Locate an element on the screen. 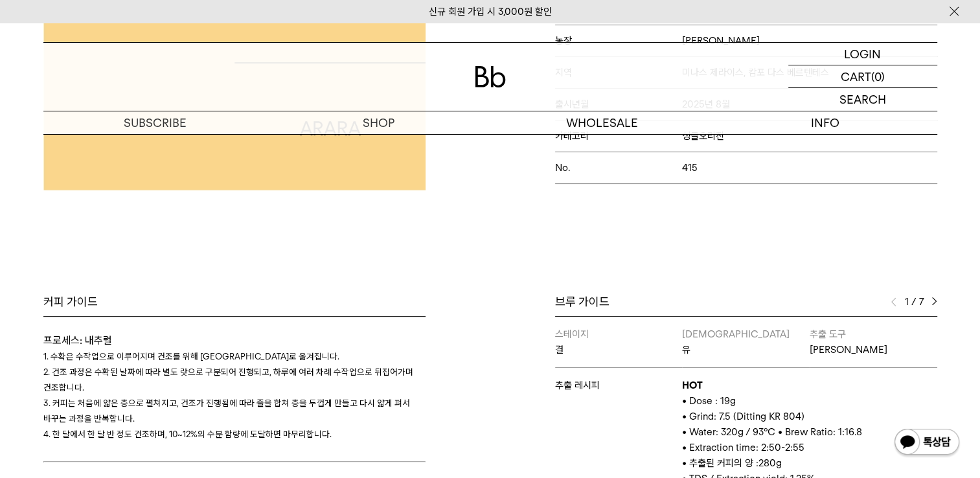  span: 415 is located at coordinates (690, 168).